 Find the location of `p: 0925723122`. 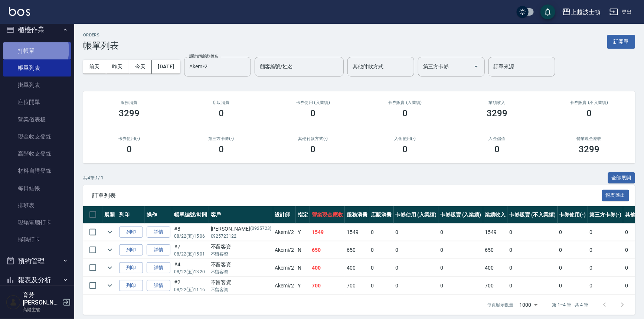

p: 0925723122 is located at coordinates (241, 237).